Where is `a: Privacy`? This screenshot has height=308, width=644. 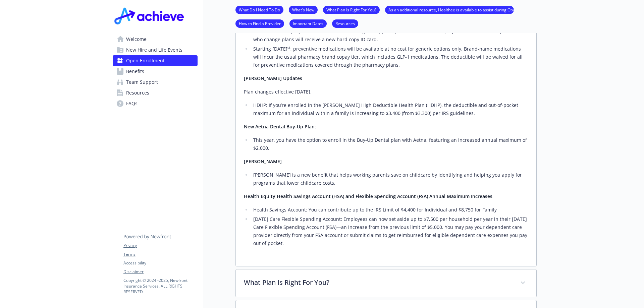
a: Privacy is located at coordinates (161, 246).